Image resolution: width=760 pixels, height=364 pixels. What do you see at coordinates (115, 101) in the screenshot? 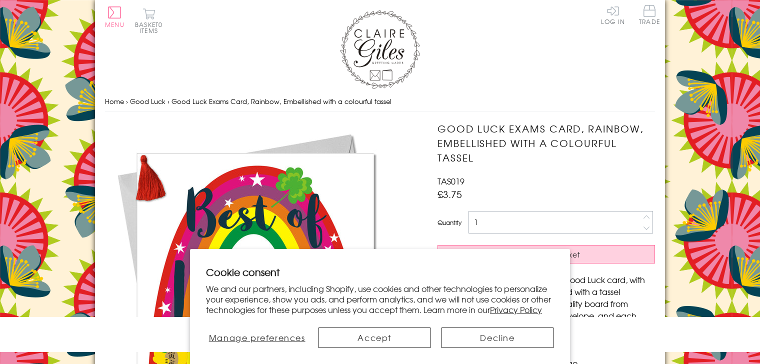
I see `a: Home` at bounding box center [115, 101].